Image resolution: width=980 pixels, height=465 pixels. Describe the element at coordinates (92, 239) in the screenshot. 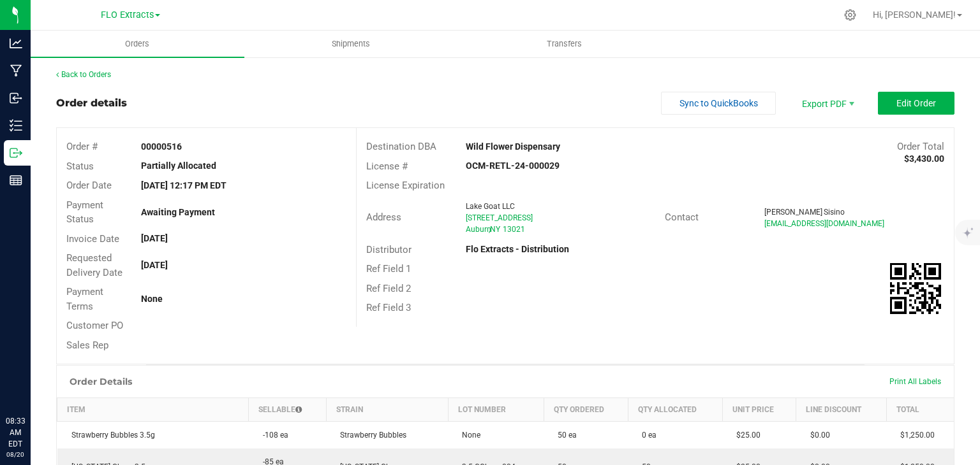

I see `span: Invoice Date` at that location.